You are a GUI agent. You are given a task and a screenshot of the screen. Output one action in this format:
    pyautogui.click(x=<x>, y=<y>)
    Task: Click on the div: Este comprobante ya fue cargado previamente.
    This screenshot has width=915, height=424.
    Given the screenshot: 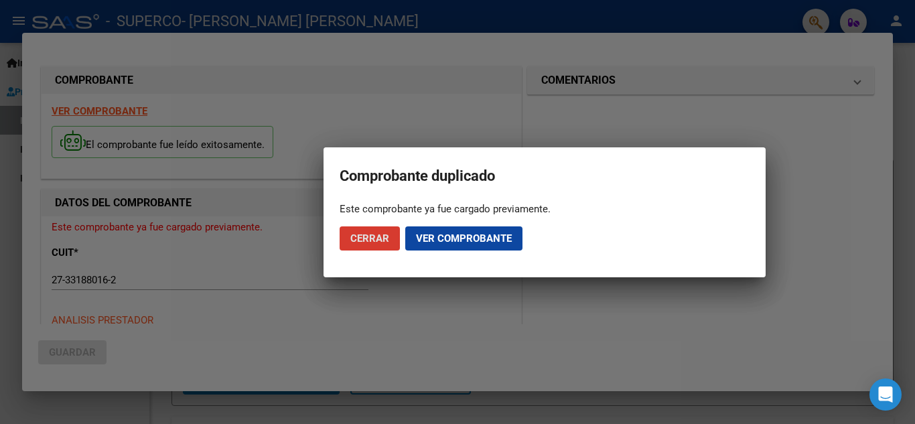 What is the action you would take?
    pyautogui.click(x=544, y=209)
    